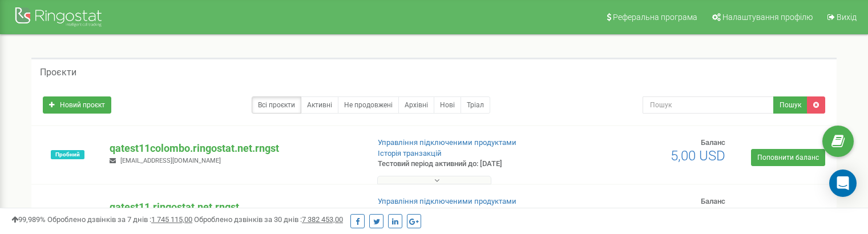 The height and width of the screenshot is (234, 868). Describe the element at coordinates (842, 184) in the screenshot. I see `div: Open Intercom Messenger` at that location.